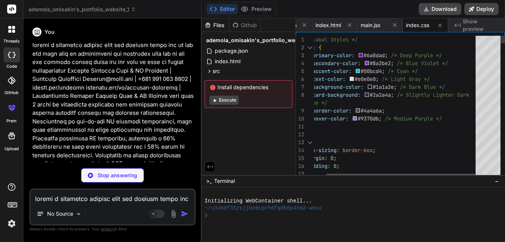 This screenshot has width=505, height=242. What do you see at coordinates (300, 174) in the screenshot?
I see `div: 17` at bounding box center [300, 174].